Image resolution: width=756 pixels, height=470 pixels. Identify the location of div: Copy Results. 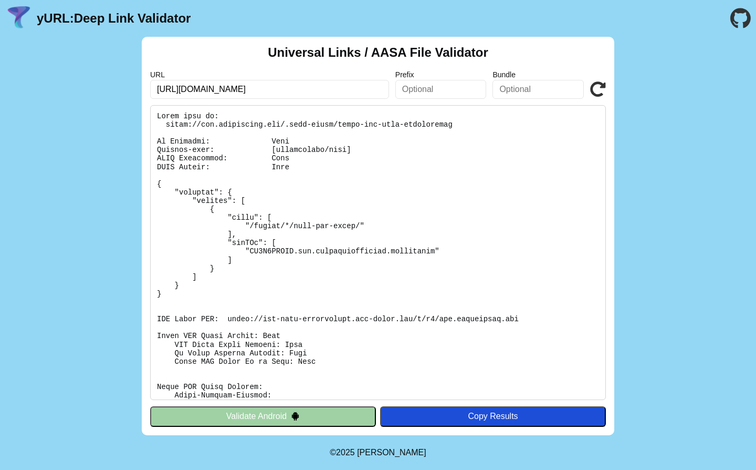
(493, 416).